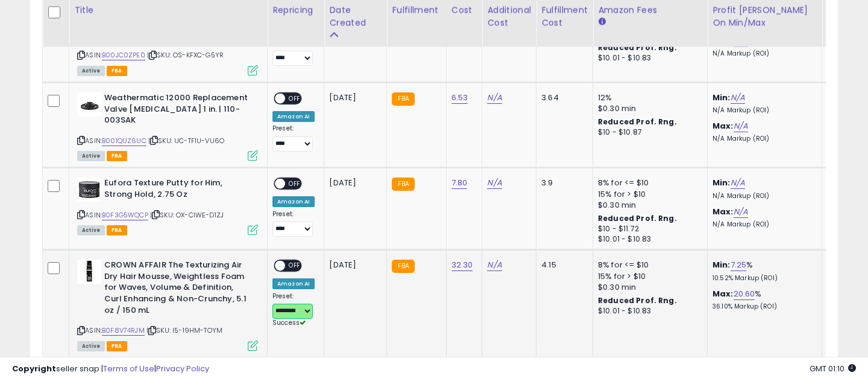  I want to click on div: $10 - $11.72, so click(648, 229).